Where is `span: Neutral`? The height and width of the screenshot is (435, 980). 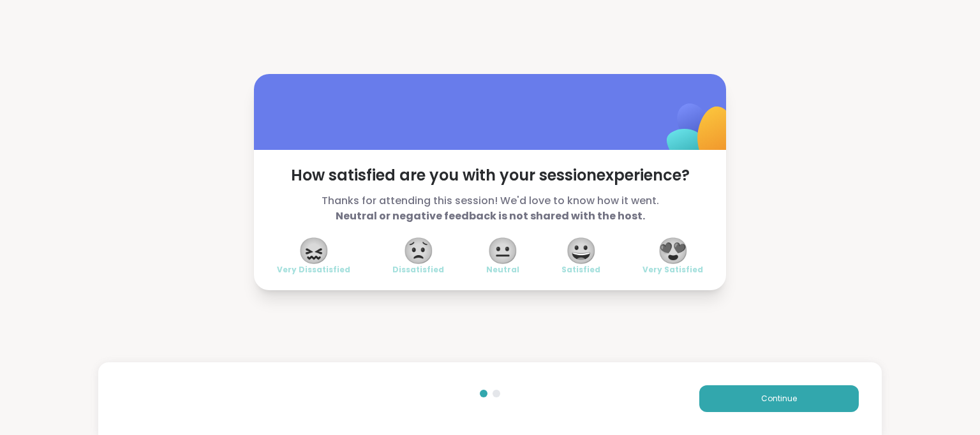 span: Neutral is located at coordinates (503, 270).